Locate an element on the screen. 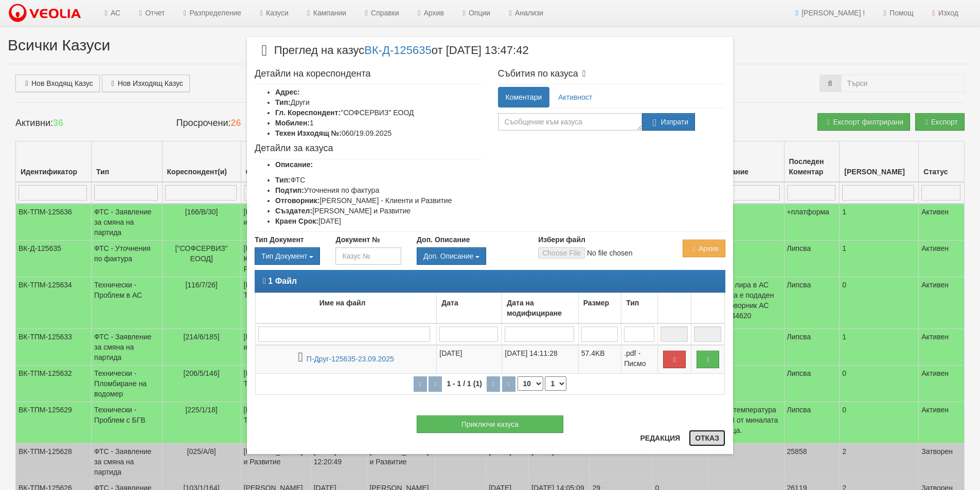 The image size is (980, 490). button: Архив is located at coordinates (704, 249).